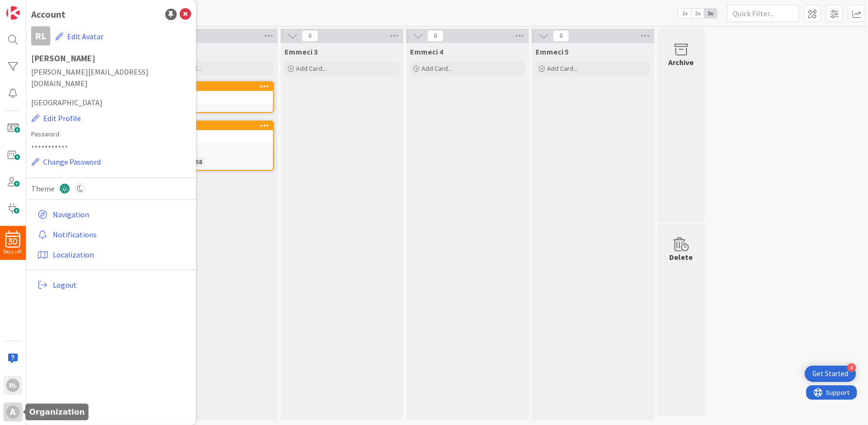  Describe the element at coordinates (710, 13) in the screenshot. I see `span: 3x` at that location.